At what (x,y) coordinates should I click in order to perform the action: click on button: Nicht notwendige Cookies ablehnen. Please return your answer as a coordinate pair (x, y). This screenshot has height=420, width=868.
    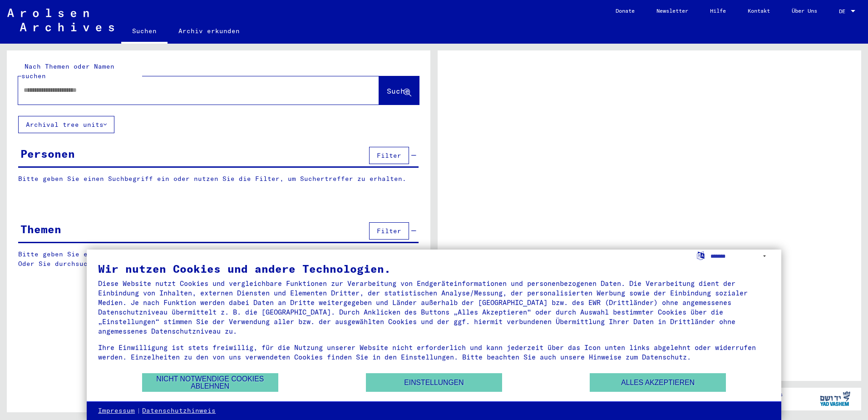
    Looking at the image, I should click on (210, 382).